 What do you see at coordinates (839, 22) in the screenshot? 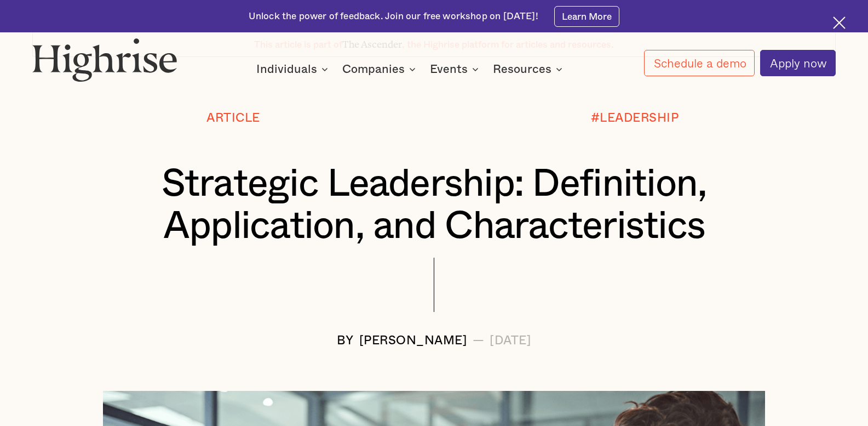
I see `img: Cross icon` at bounding box center [839, 22].